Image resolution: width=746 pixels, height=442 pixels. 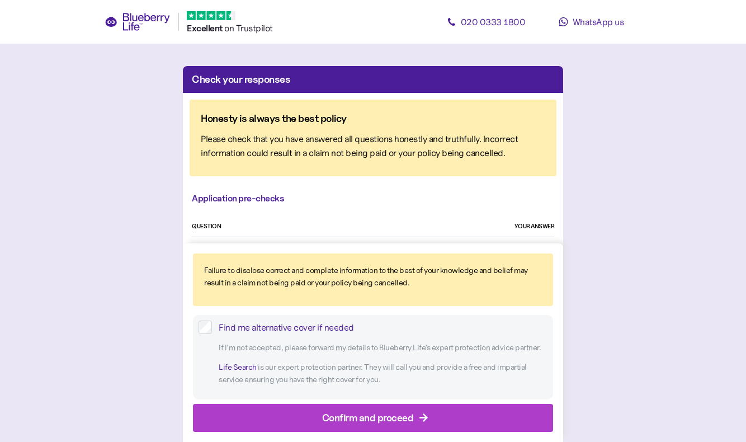 What do you see at coordinates (383, 327) in the screenshot?
I see `div: Find me alternative cover if needed` at bounding box center [383, 327].